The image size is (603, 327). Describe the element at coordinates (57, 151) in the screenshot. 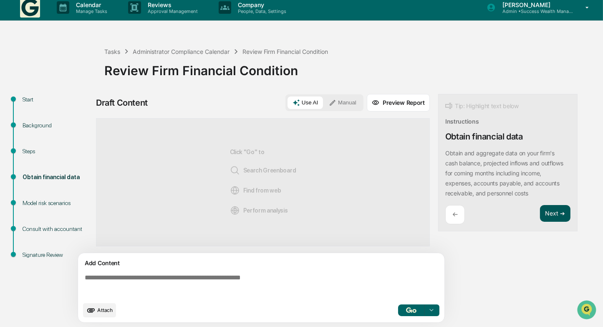

I see `div: Steps` at that location.